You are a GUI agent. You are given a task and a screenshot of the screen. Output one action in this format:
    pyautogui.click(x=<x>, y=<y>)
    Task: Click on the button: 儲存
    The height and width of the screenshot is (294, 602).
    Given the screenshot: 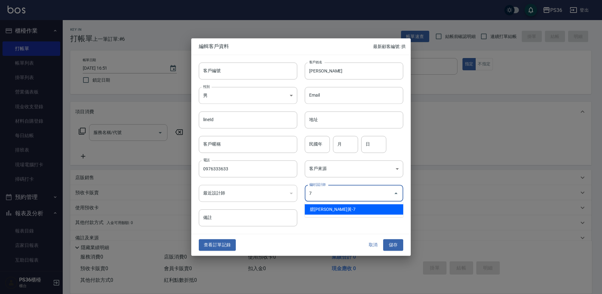 What is the action you would take?
    pyautogui.click(x=393, y=245)
    